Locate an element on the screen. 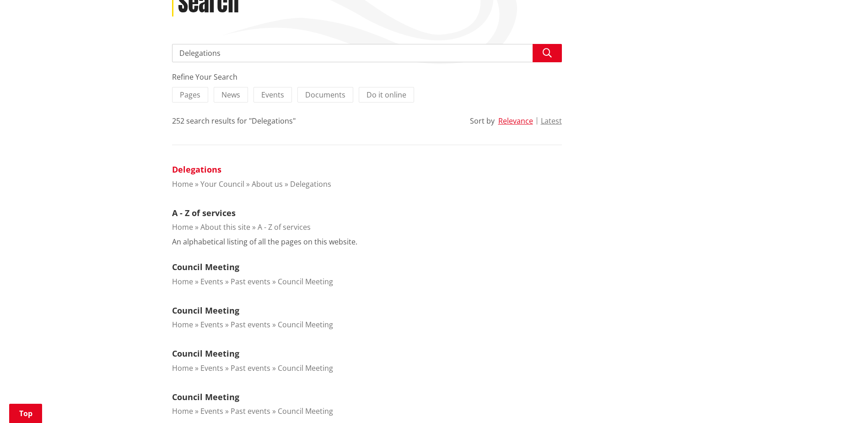 Image resolution: width=868 pixels, height=423 pixels. div: Sort by is located at coordinates (482, 121).